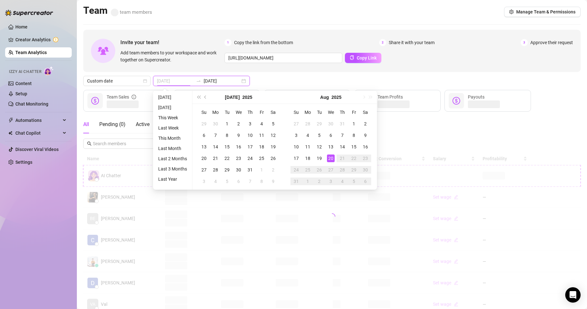 Image resolution: width=587 pixels, height=309 pixels. What do you see at coordinates (354, 159) in the screenshot?
I see `td: 2025-08-22` at bounding box center [354, 159].